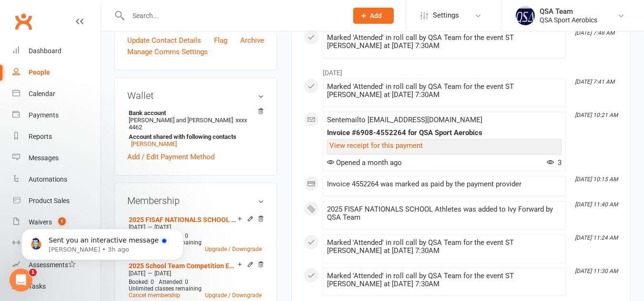  I want to click on div: Automations, so click(48, 179).